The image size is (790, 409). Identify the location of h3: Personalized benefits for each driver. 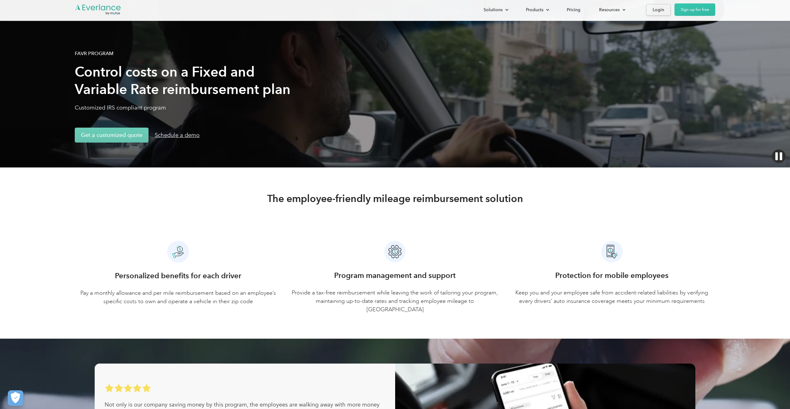
(178, 276).